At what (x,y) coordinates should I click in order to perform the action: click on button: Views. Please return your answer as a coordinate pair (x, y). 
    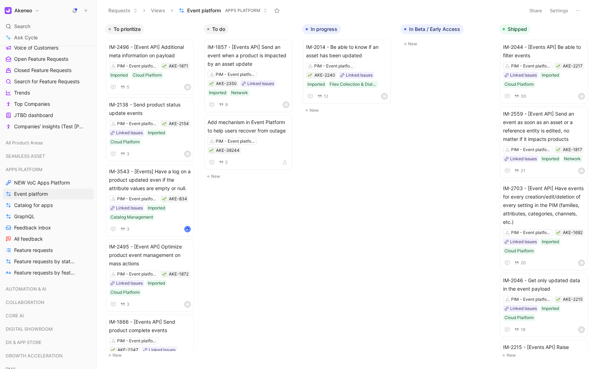
    Looking at the image, I should click on (158, 11).